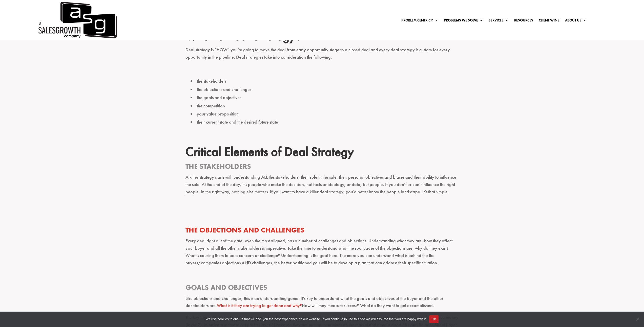 The image size is (644, 327). Describe the element at coordinates (322, 288) in the screenshot. I see `h3: Goals and Objectives` at that location.